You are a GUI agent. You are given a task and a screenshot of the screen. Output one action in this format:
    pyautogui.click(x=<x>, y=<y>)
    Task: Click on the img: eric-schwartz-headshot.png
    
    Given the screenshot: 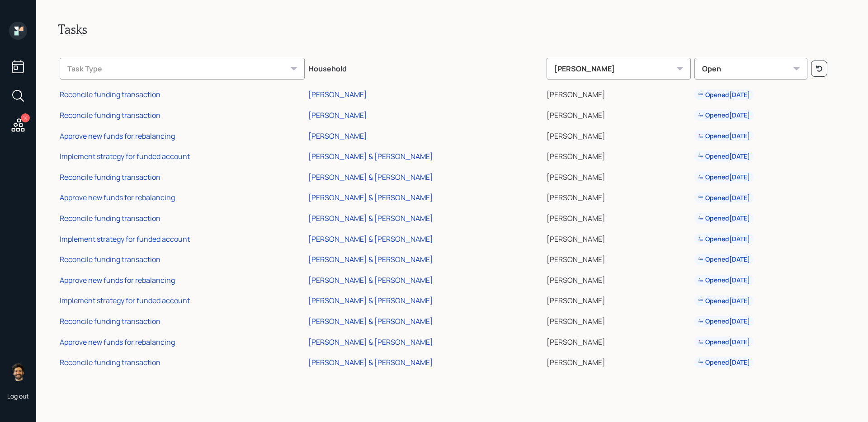 What is the action you would take?
    pyautogui.click(x=18, y=372)
    